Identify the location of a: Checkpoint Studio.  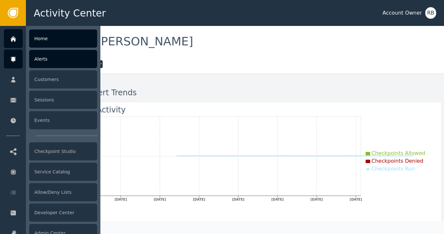
(50, 151).